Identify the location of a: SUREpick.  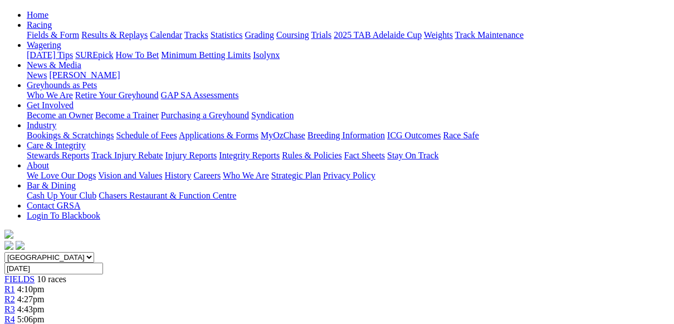
(94, 55).